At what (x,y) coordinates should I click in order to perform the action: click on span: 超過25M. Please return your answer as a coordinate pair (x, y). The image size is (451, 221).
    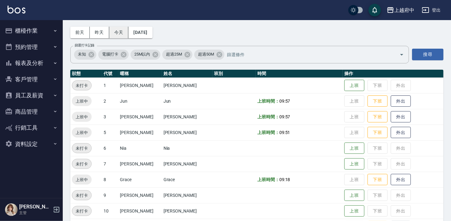
    Looking at the image, I should click on (174, 54).